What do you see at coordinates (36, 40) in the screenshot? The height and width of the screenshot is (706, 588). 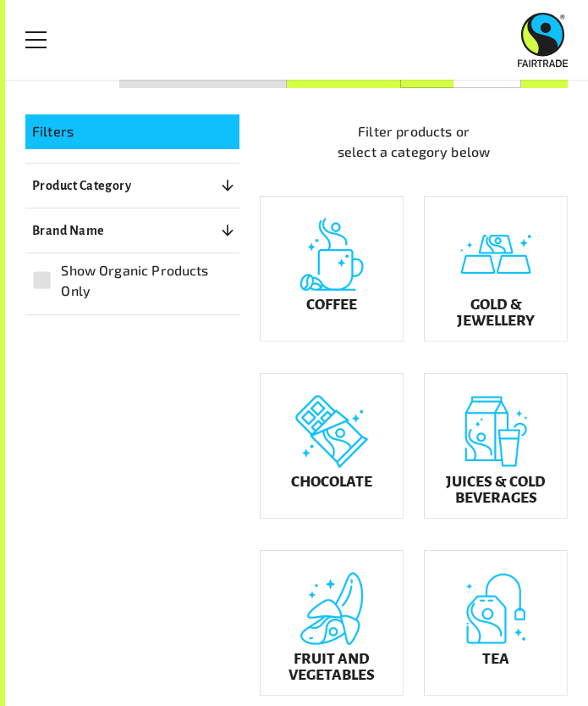 I see `a: Toggle Menu` at bounding box center [36, 40].